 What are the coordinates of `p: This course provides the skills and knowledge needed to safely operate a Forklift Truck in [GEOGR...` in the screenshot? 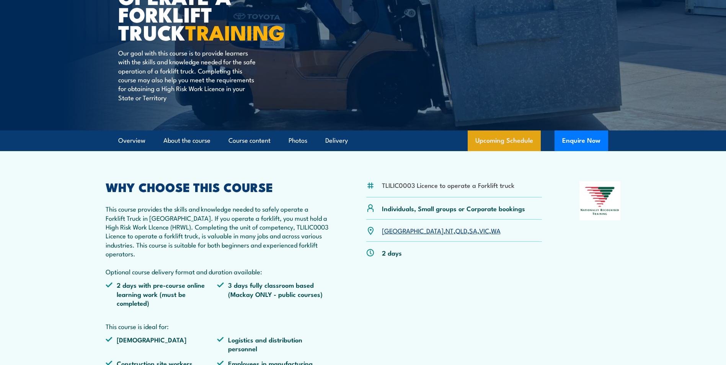 It's located at (217, 240).